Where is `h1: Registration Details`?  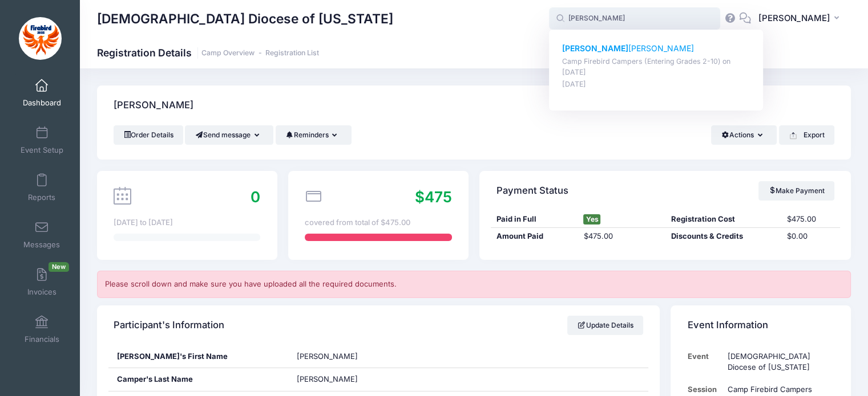
h1: Registration Details is located at coordinates (208, 53).